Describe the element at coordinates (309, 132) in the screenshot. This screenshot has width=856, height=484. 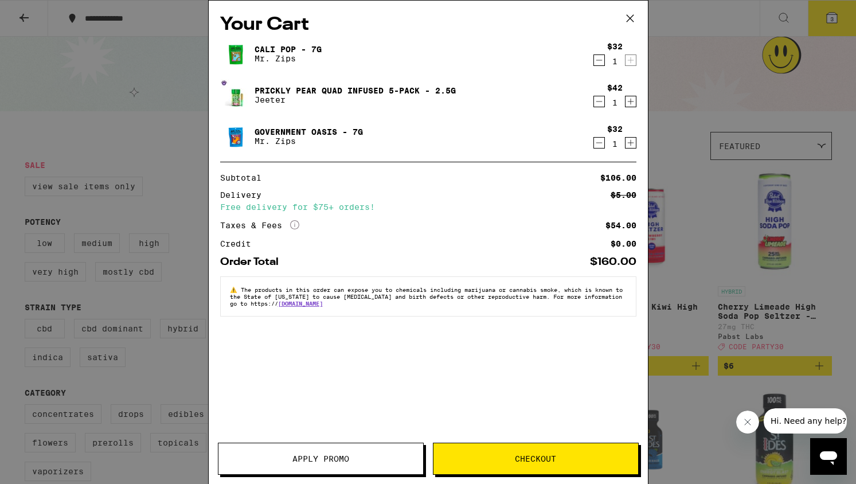
I see `a: Government Oasis - 7g` at that location.